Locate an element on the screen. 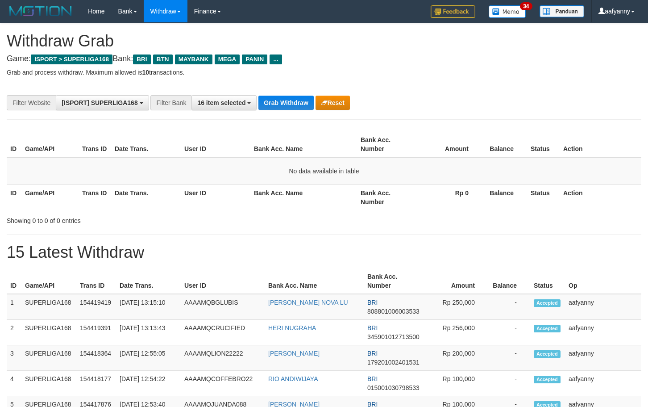 This screenshot has height=407, width=648. span: Copy 179201002401531 to clipboard is located at coordinates (393, 362).